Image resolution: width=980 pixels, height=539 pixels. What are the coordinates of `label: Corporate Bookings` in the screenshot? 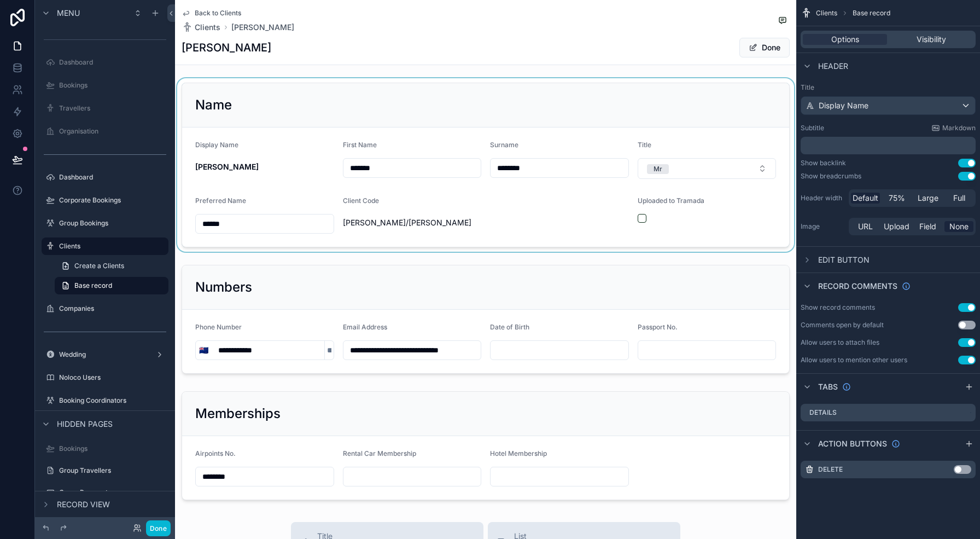 It's located at (112, 200).